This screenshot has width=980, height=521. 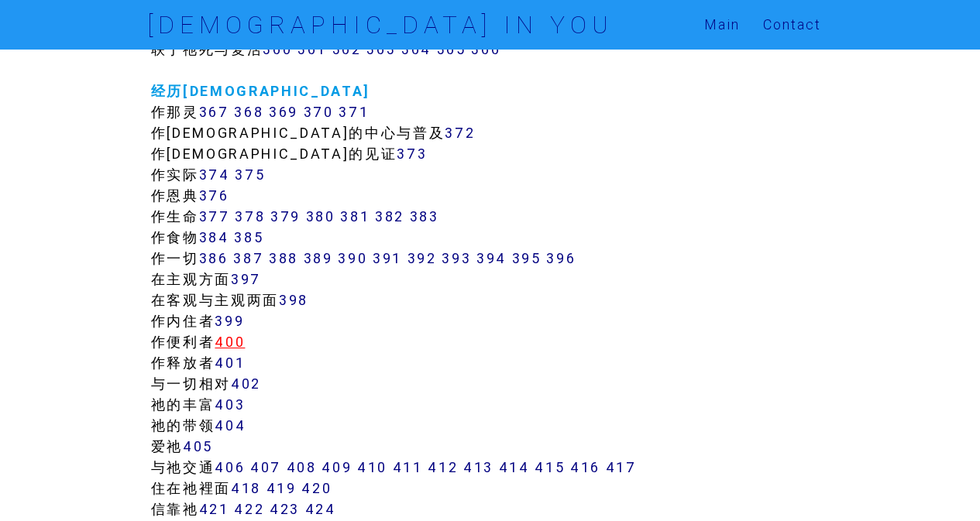 What do you see at coordinates (347, 49) in the screenshot?
I see `a: 362` at bounding box center [347, 49].